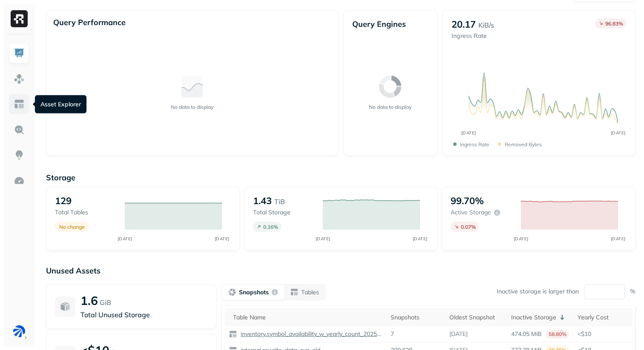 The height and width of the screenshot is (350, 644). Describe the element at coordinates (19, 19) in the screenshot. I see `img: Ryft` at that location.